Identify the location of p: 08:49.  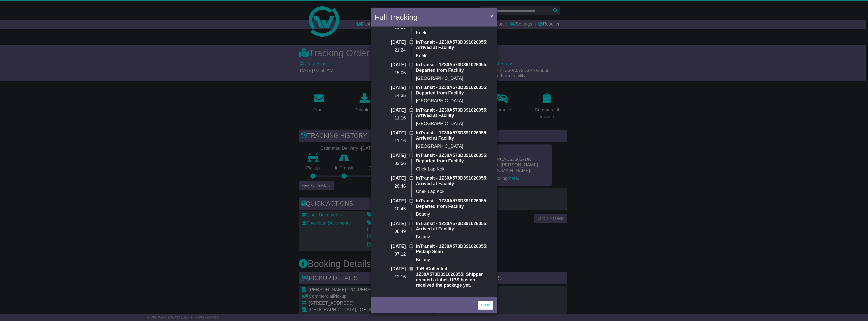
(390, 232).